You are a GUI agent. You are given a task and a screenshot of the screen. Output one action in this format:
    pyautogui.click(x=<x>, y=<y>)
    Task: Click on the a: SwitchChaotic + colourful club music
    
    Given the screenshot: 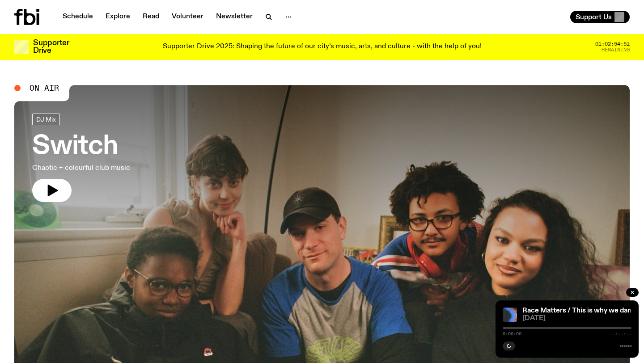 What is the action you would take?
    pyautogui.click(x=81, y=158)
    